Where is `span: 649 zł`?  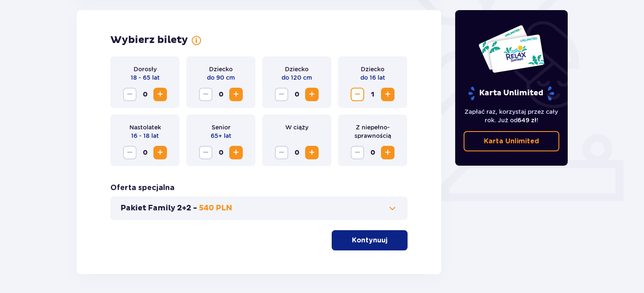
span: 649 zł is located at coordinates (527, 120).